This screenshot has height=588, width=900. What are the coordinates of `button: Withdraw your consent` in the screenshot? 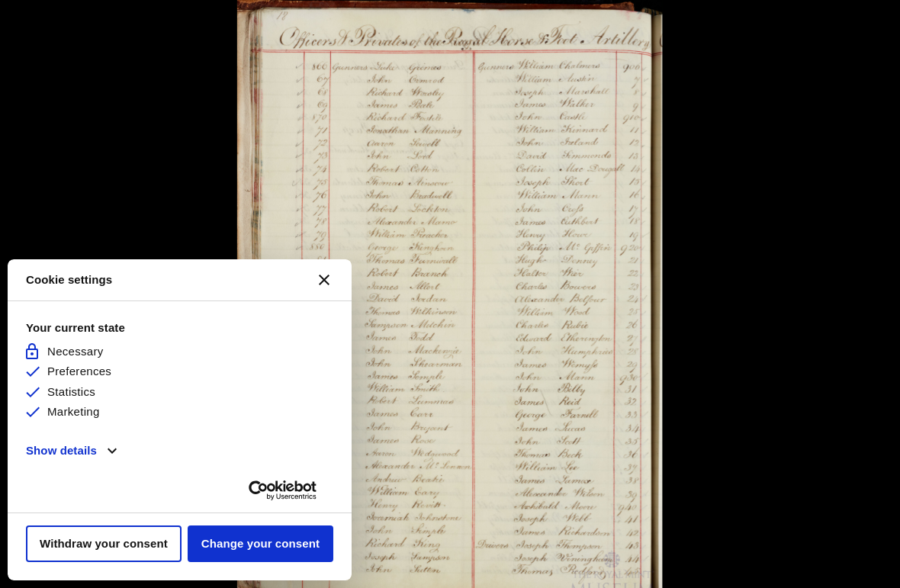 It's located at (104, 544).